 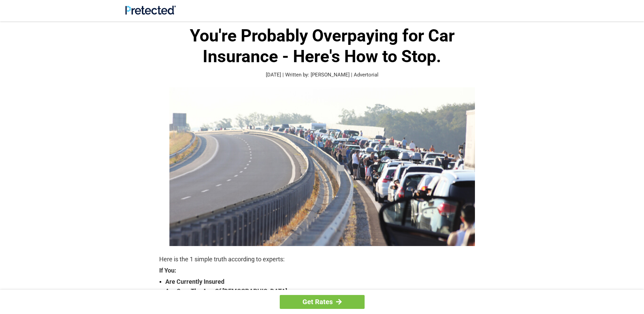 What do you see at coordinates (322, 260) in the screenshot?
I see `p: Here is the 1 simple truth according to experts:` at bounding box center [322, 260].